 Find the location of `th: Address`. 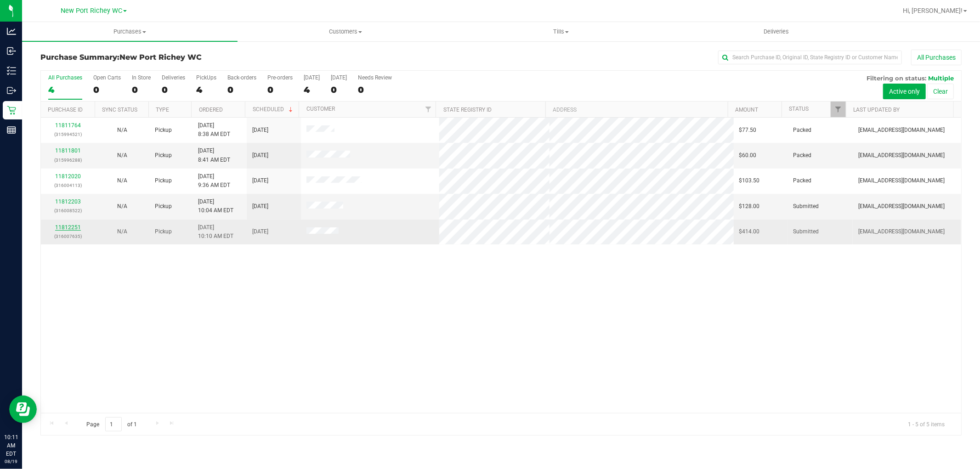

th: Address is located at coordinates (636, 109).